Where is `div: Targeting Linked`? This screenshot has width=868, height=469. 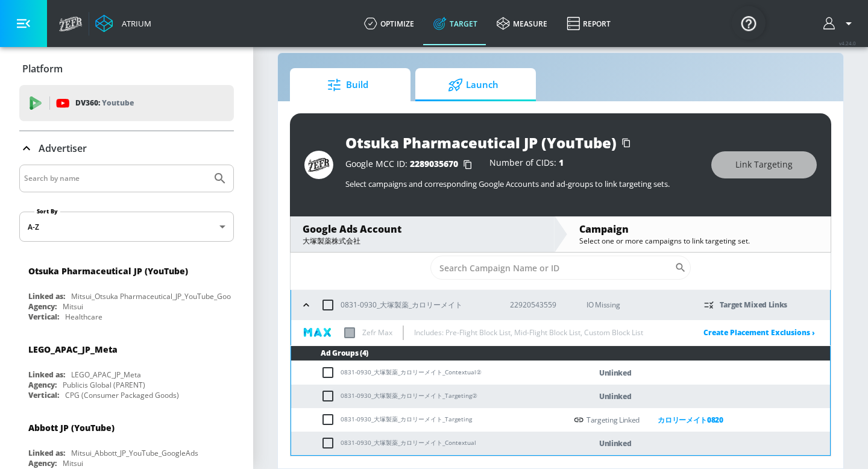 div: Targeting Linked is located at coordinates (654, 419).